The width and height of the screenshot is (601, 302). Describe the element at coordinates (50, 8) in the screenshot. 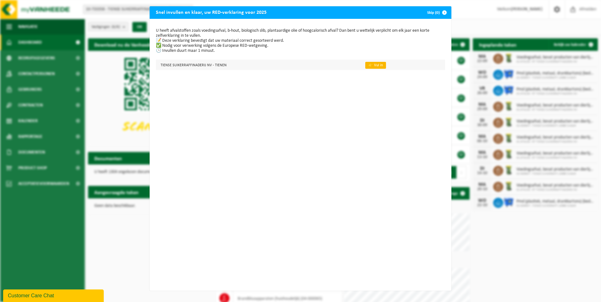

I see `div: Customer Care Chat` at that location.